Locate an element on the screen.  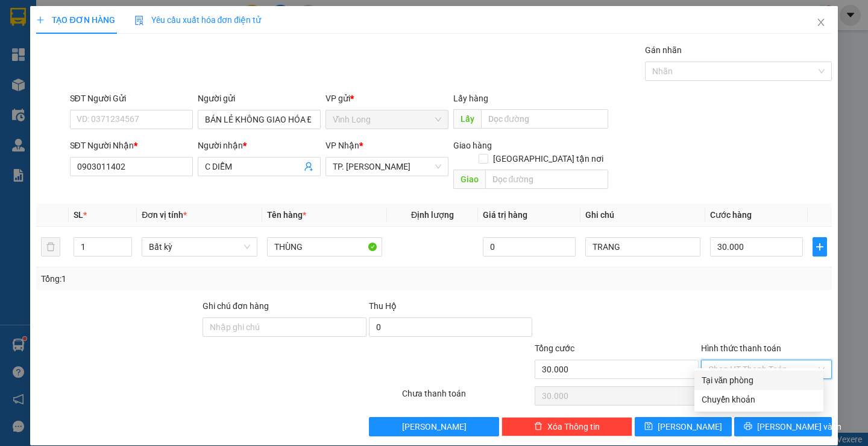
b: 107/1 , Đường 2/9 P1, TP Vĩnh Long is located at coordinates (38, 99).